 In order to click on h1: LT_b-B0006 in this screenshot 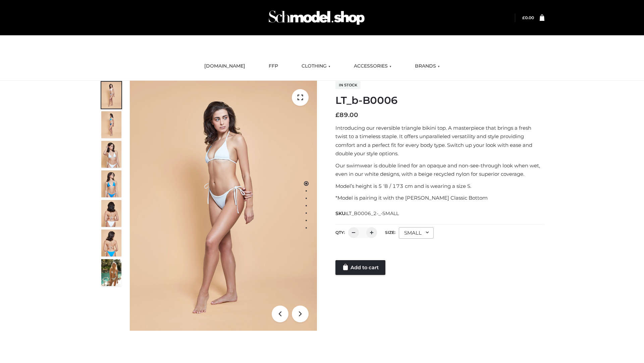, I will do `click(440, 101)`.